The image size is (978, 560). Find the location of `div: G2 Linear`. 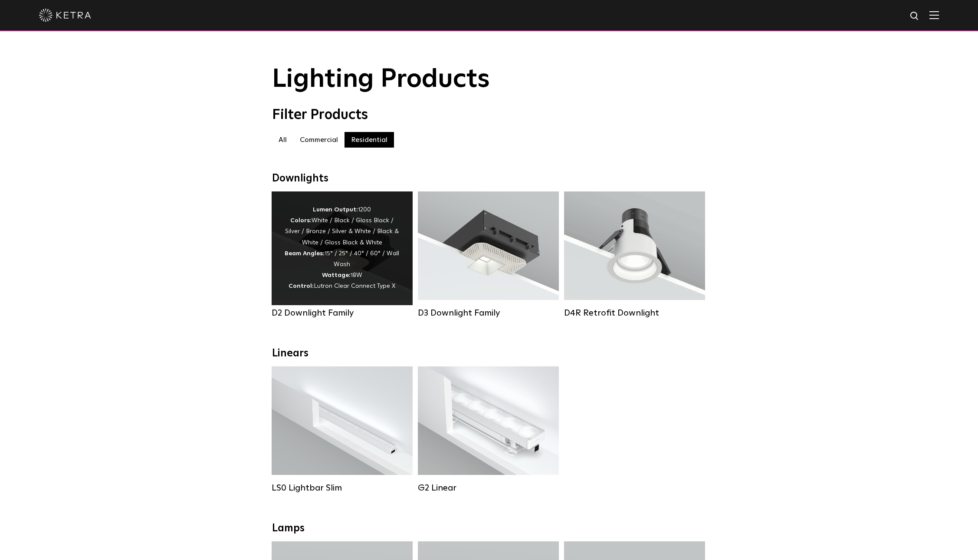

div: G2 Linear is located at coordinates (488, 488).